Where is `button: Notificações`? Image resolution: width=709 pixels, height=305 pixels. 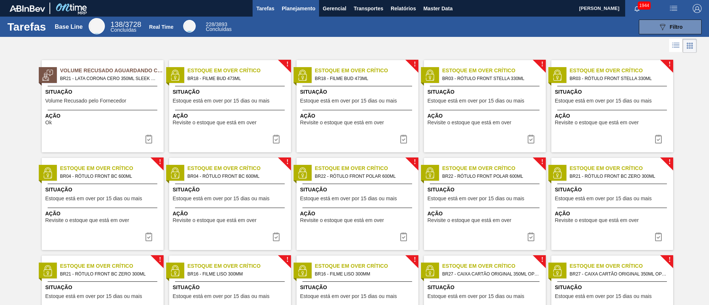 button: Notificações is located at coordinates (637, 8).